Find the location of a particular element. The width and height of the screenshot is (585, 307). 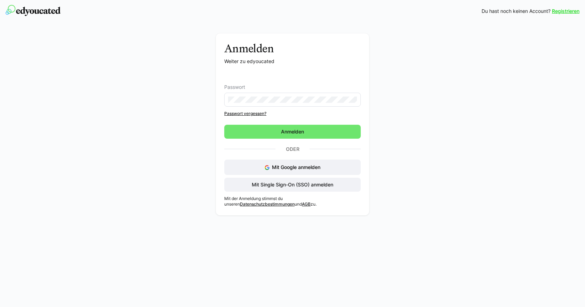

img: edyoucated is located at coordinates (33, 10).